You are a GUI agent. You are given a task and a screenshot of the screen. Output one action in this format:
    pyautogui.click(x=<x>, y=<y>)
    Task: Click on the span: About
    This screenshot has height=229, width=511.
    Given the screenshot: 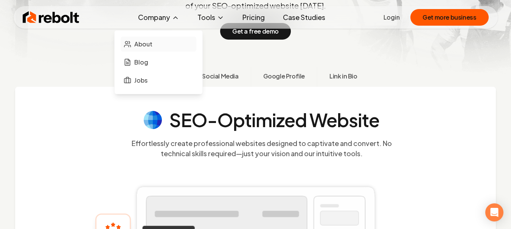 What is the action you would take?
    pyautogui.click(x=143, y=44)
    